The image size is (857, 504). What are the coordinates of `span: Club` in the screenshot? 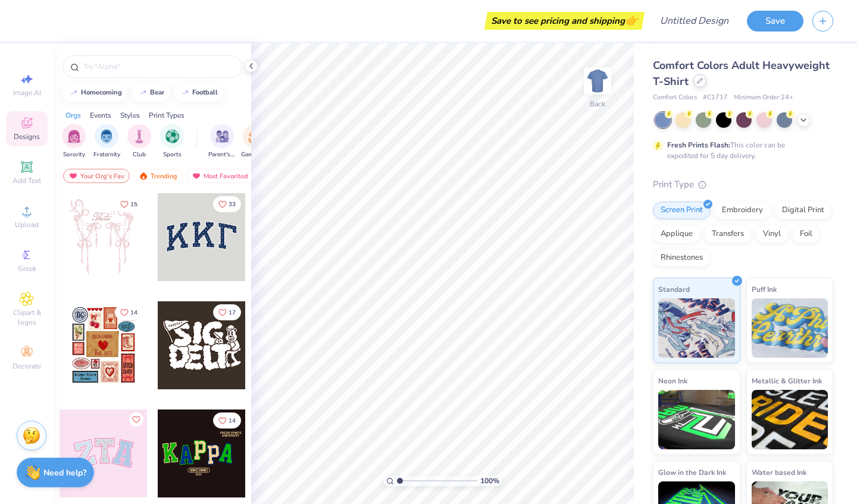 It's located at (139, 154).